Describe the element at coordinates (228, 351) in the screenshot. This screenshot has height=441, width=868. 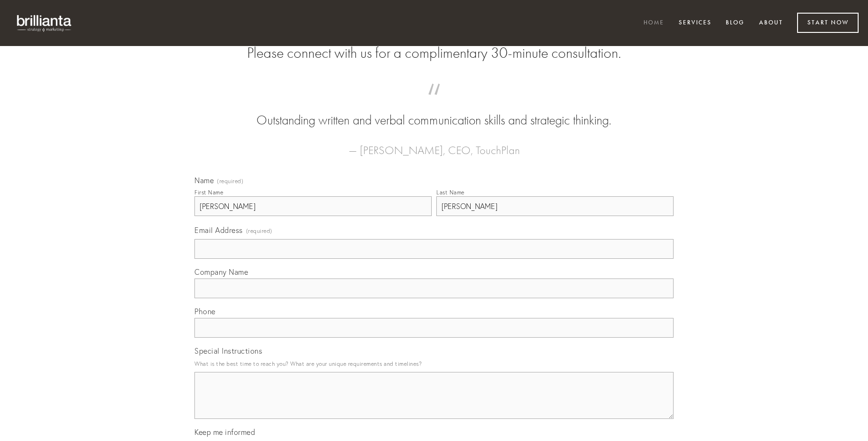
I see `span: Special Instructions` at that location.